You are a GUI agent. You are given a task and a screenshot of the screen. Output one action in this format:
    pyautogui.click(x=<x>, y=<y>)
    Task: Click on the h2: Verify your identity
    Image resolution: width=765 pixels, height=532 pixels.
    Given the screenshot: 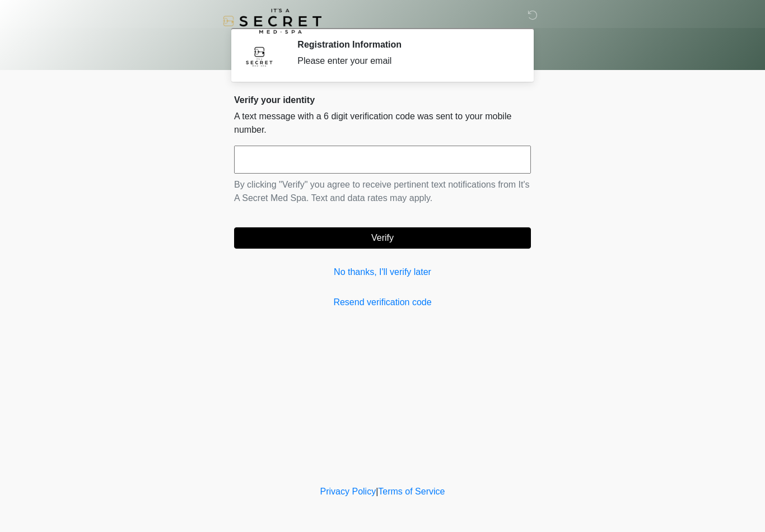 What is the action you would take?
    pyautogui.click(x=383, y=99)
    